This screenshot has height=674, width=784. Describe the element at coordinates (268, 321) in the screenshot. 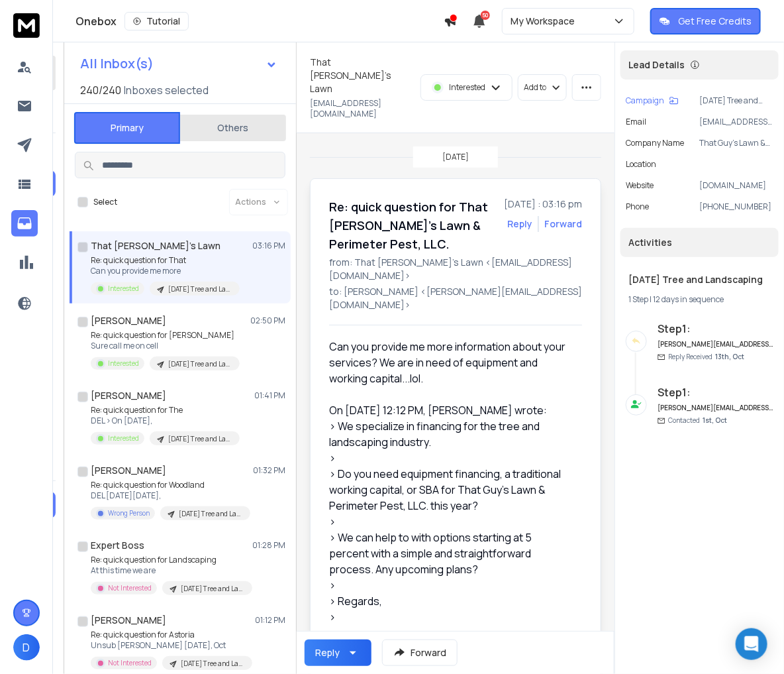

I see `p: 02:50 PM` at that location.